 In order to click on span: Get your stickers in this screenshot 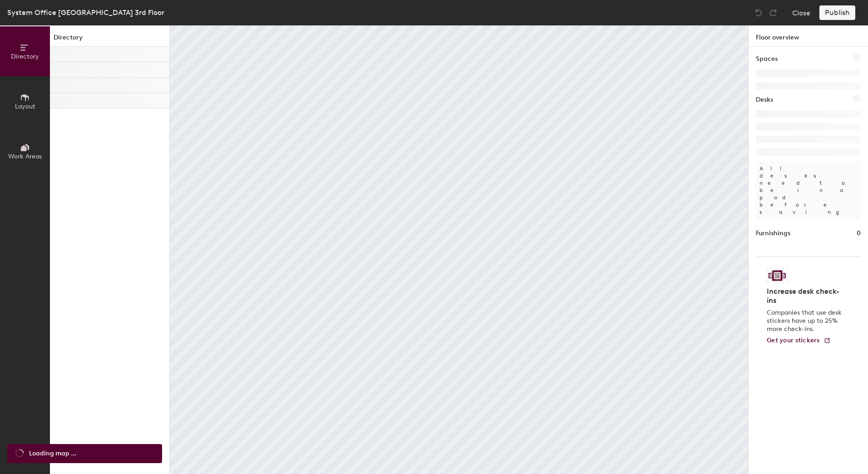, I will do `click(794, 340)`.